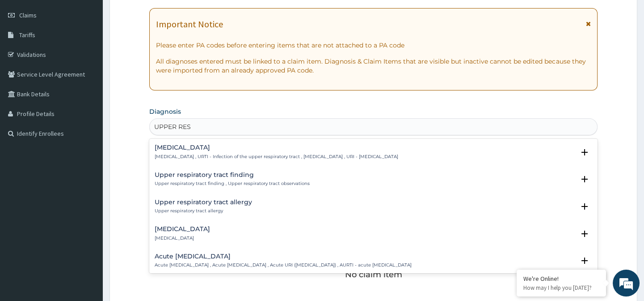 The width and height of the screenshot is (644, 301). I want to click on p: Upper respiratory tract finding , Upper respiratory tract observations, so click(232, 184).